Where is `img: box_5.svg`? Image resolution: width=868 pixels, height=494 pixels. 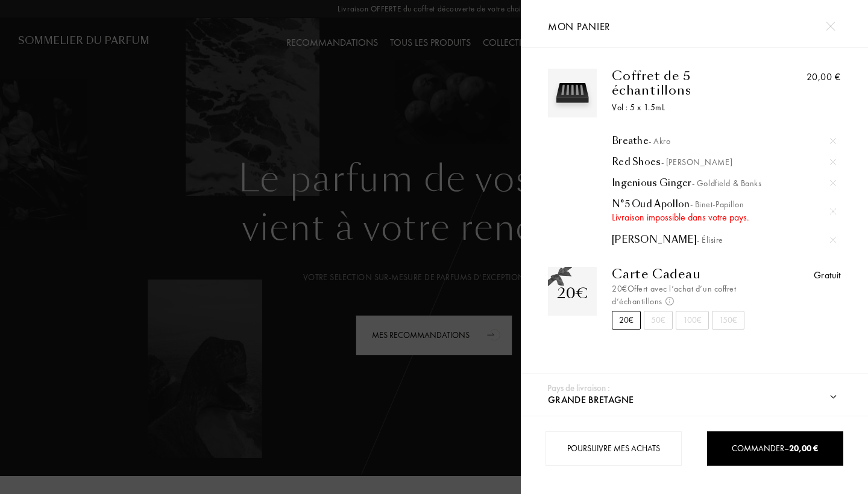
img: box_5.svg is located at coordinates (573, 93).